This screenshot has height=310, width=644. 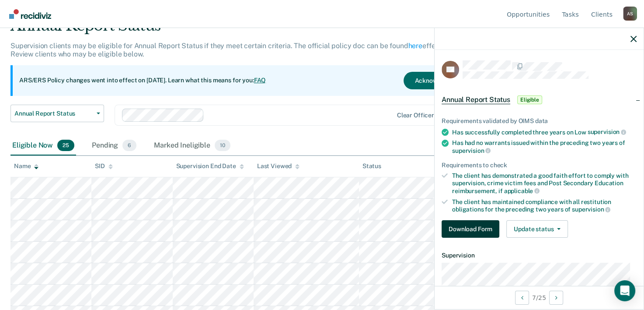 I want to click on dt: Supervision, so click(x=539, y=255).